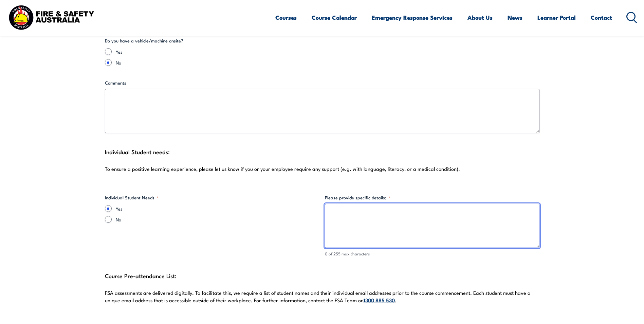 Image resolution: width=644 pixels, height=324 pixels. What do you see at coordinates (131, 198) in the screenshot?
I see `legend: Individual Student Needs` at bounding box center [131, 198].